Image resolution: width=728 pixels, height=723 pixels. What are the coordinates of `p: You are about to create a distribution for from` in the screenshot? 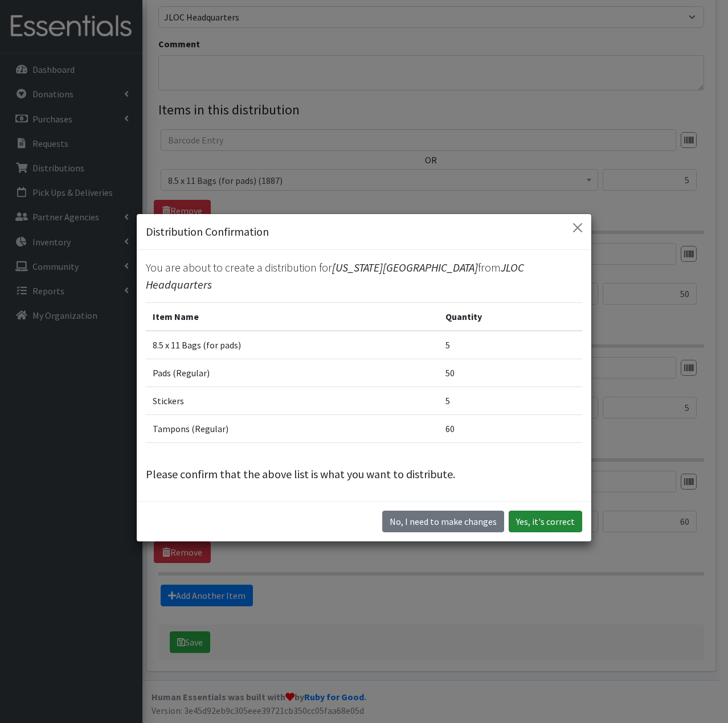 It's located at (364, 276).